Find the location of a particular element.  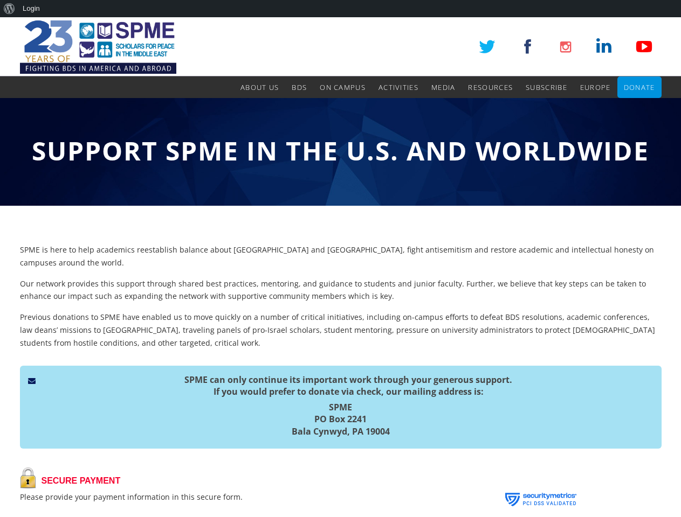

a: On Campus is located at coordinates (342, 87).